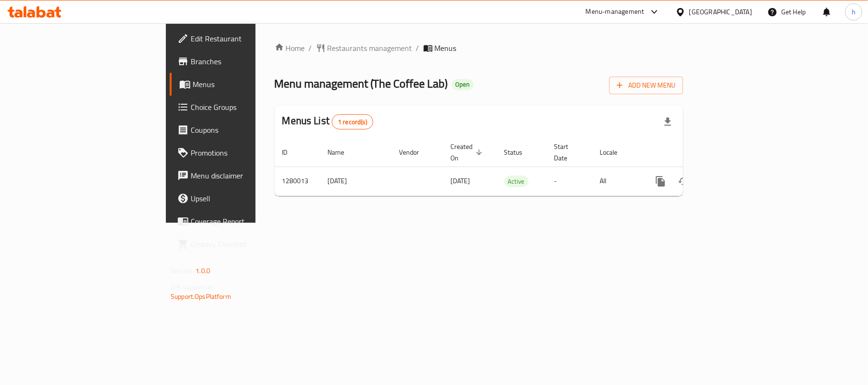 Image resolution: width=868 pixels, height=385 pixels. Describe the element at coordinates (247, 175) in the screenshot. I see `span: Menu disclaimer` at that location.